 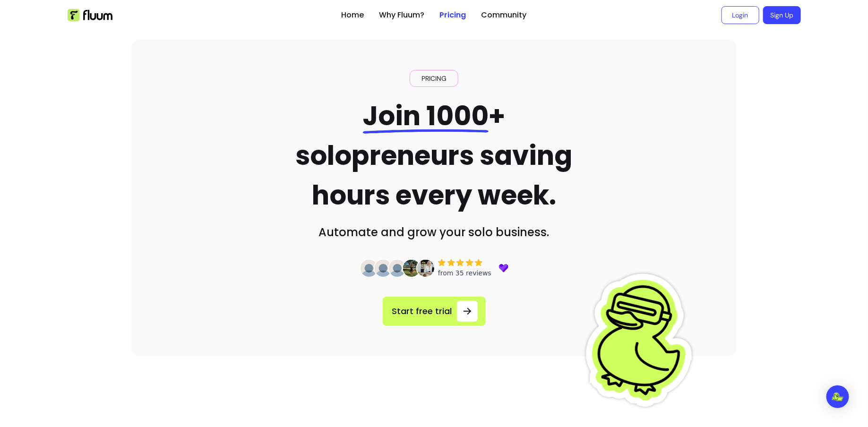 I want to click on a: Pricing, so click(x=453, y=15).